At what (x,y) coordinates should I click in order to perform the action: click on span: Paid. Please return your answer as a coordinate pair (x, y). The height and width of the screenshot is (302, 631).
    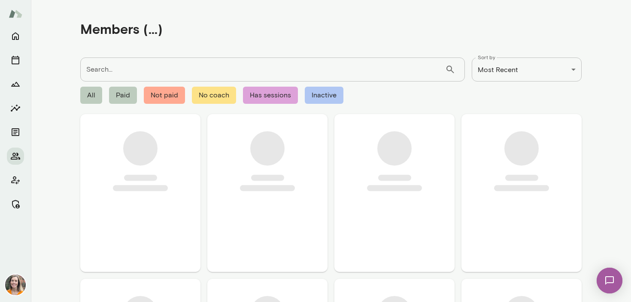
    Looking at the image, I should click on (123, 95).